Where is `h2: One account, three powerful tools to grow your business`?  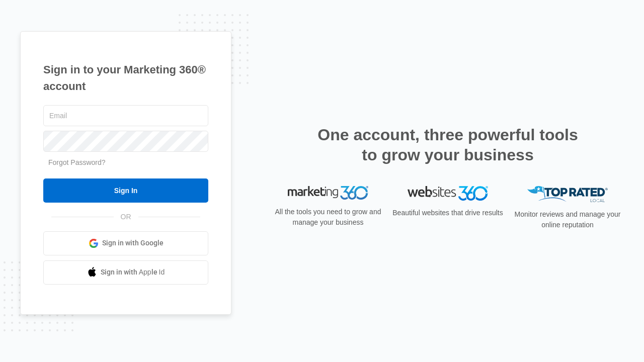 h2: One account, three powerful tools to grow your business is located at coordinates (447, 145).